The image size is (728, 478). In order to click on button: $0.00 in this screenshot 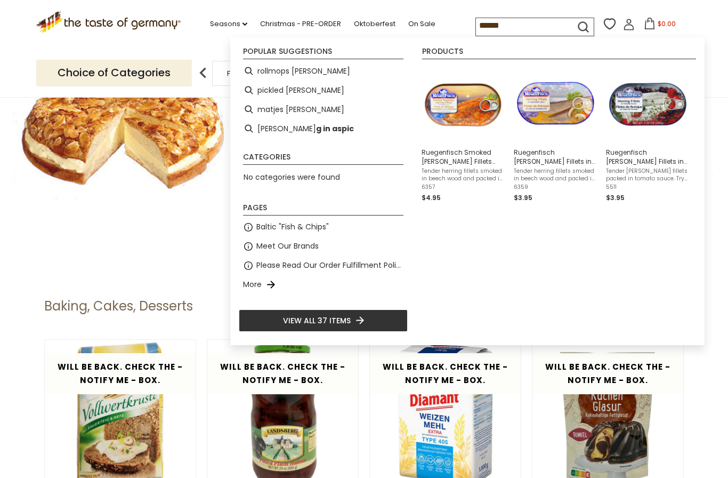, I will do `click(660, 26)`.